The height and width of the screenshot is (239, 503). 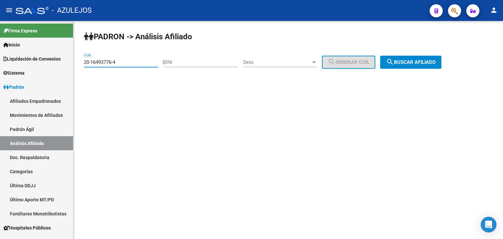 I want to click on div: Open Intercom Messenger, so click(x=488, y=224).